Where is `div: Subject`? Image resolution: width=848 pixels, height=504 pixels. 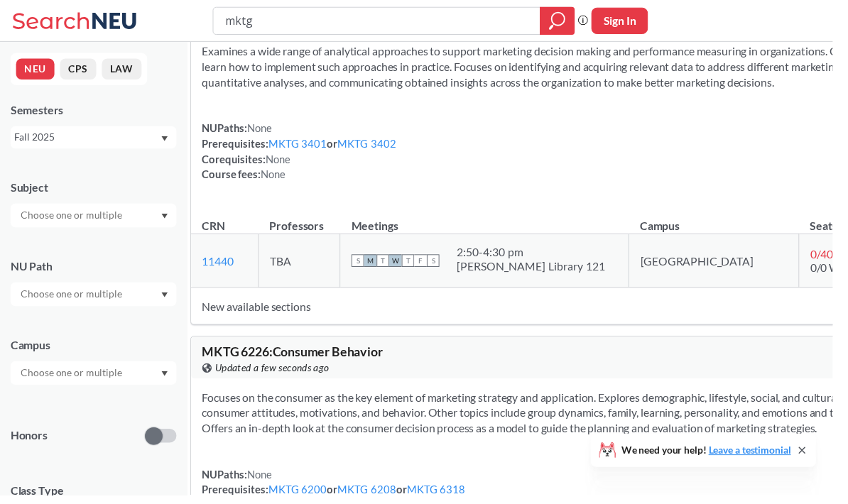
div: Subject is located at coordinates (95, 191).